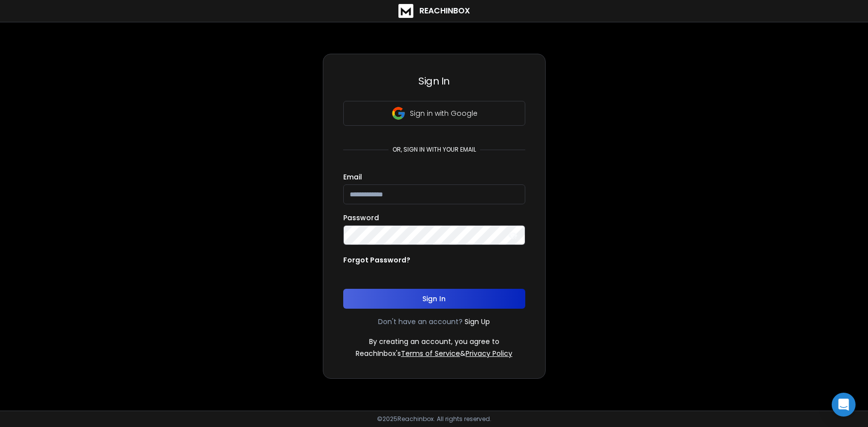  Describe the element at coordinates (434, 299) in the screenshot. I see `button: Sign In` at that location.